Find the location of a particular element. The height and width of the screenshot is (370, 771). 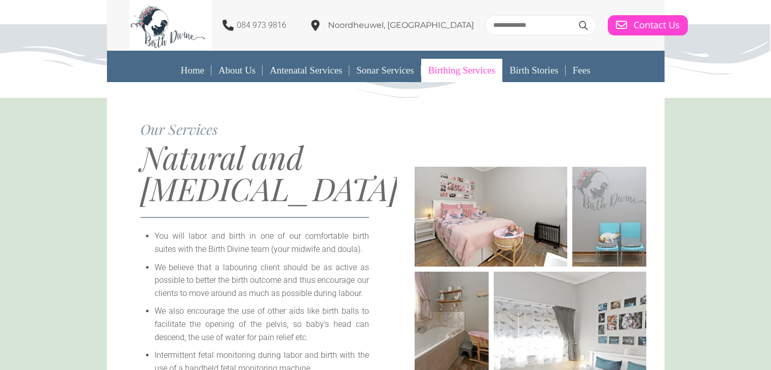

a: Antenatal Services is located at coordinates (305, 70).